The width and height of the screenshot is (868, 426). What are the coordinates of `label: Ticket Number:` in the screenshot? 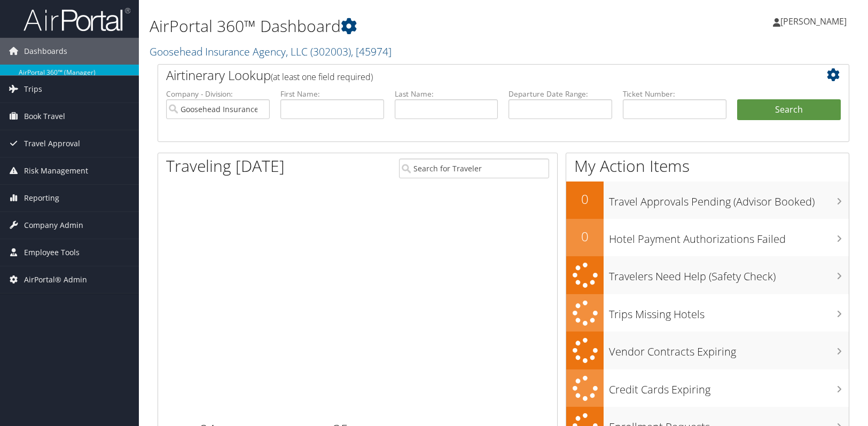 It's located at (675, 94).